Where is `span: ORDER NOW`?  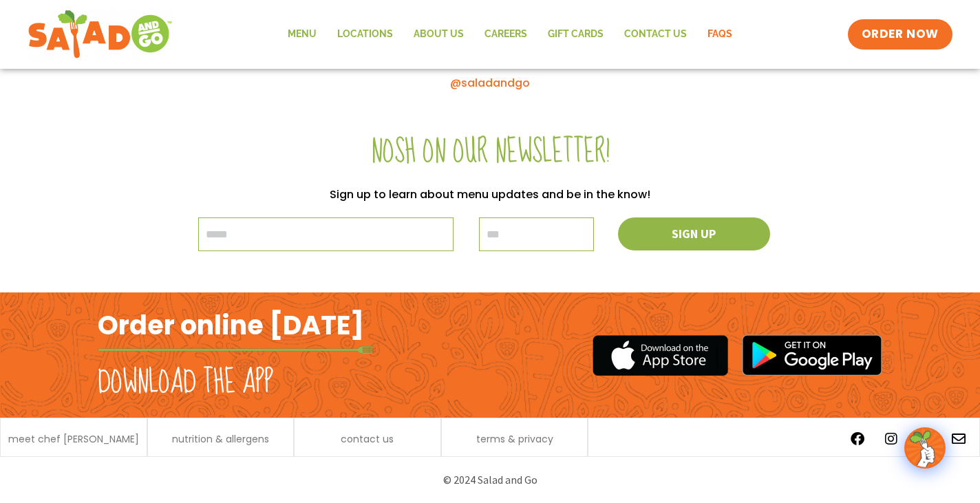
span: ORDER NOW is located at coordinates (900, 34).